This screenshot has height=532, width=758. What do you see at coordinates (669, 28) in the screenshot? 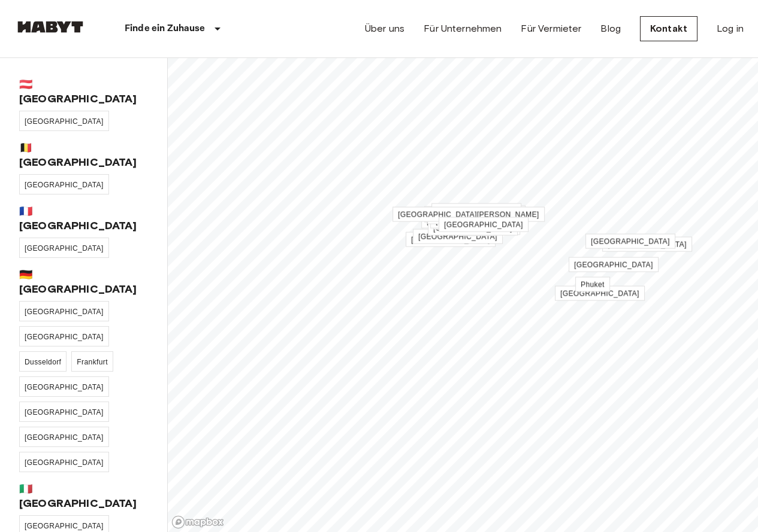
I see `a: Kontakt` at bounding box center [669, 28].